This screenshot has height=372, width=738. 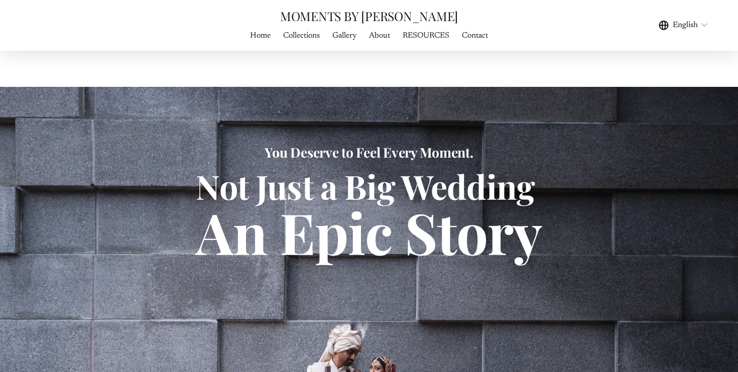 What do you see at coordinates (301, 35) in the screenshot?
I see `a: Collections` at bounding box center [301, 35].